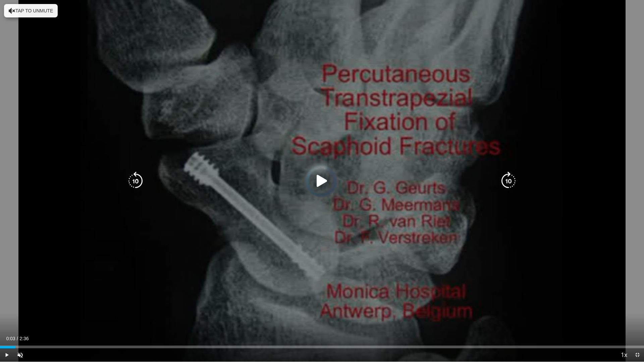  What do you see at coordinates (10, 339) in the screenshot?
I see `span: 0:03` at bounding box center [10, 339].